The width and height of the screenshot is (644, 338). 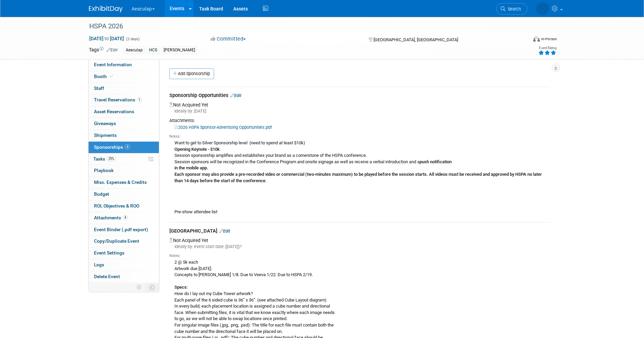 What do you see at coordinates (124, 217) in the screenshot?
I see `a: Attachments4` at bounding box center [124, 217].